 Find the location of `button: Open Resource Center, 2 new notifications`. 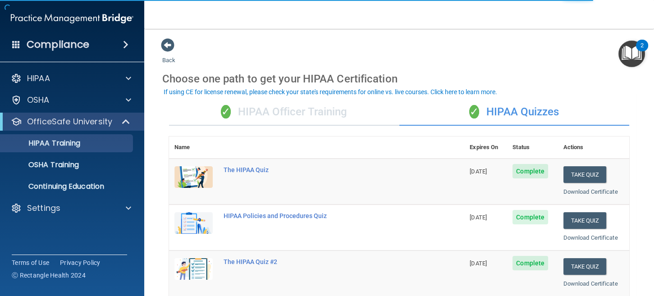

button: Open Resource Center, 2 new notifications is located at coordinates (632, 54).